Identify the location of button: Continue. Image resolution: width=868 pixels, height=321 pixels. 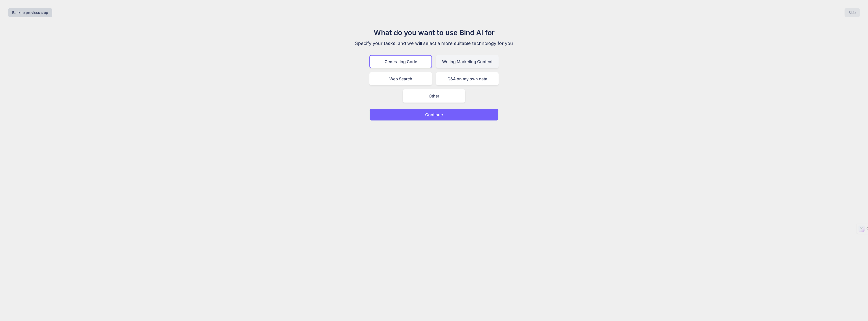
(434, 114).